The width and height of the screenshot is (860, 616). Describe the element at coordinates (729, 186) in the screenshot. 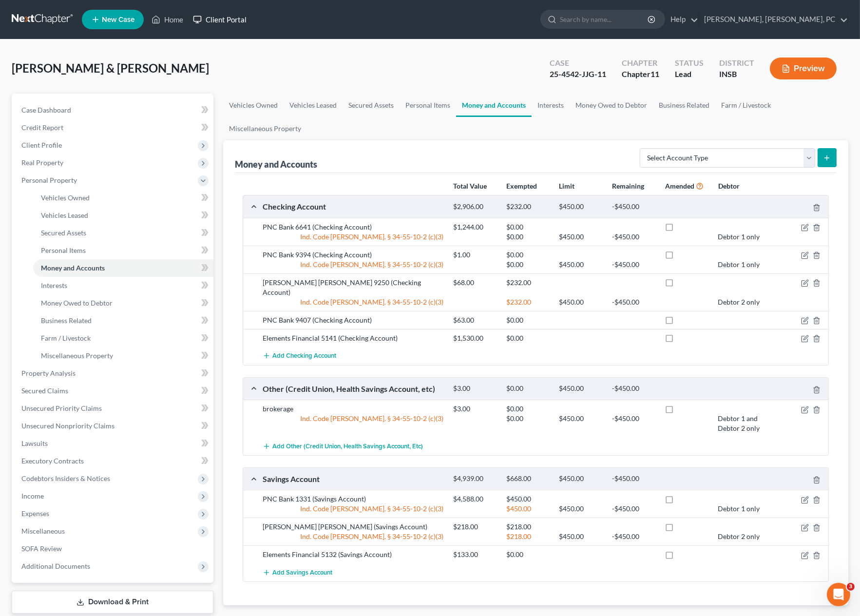

I see `strong: Debtor` at that location.